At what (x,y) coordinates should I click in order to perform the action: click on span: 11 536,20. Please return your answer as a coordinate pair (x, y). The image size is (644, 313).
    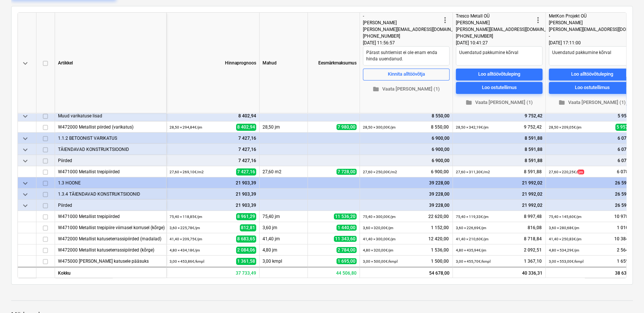
    Looking at the image, I should click on (345, 216).